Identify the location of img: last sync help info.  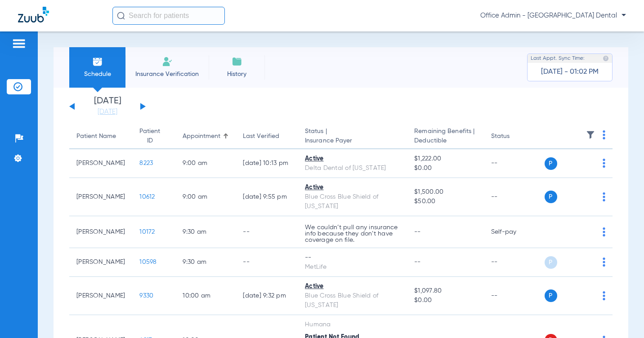
(606, 59).